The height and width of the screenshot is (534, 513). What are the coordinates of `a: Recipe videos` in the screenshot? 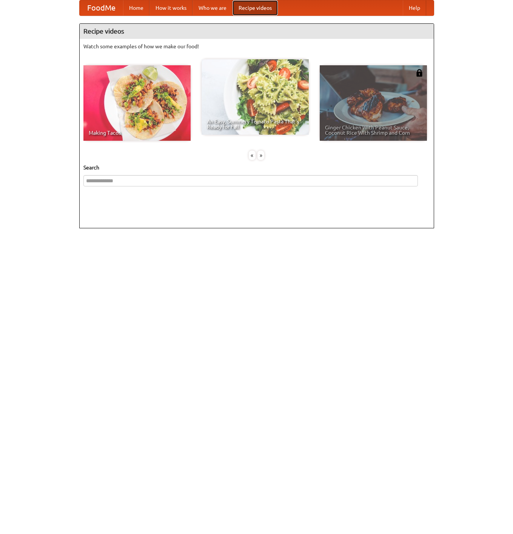 It's located at (255, 8).